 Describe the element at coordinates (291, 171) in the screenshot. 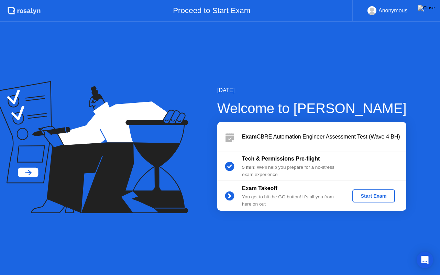

I see `div: : We’ll help you prepare for a no-stress exam experience` at that location.